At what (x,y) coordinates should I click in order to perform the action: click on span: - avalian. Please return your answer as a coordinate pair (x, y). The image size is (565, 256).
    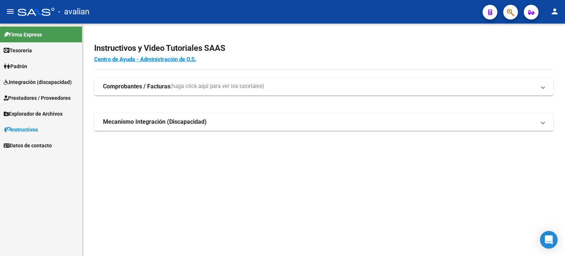
    Looking at the image, I should click on (74, 12).